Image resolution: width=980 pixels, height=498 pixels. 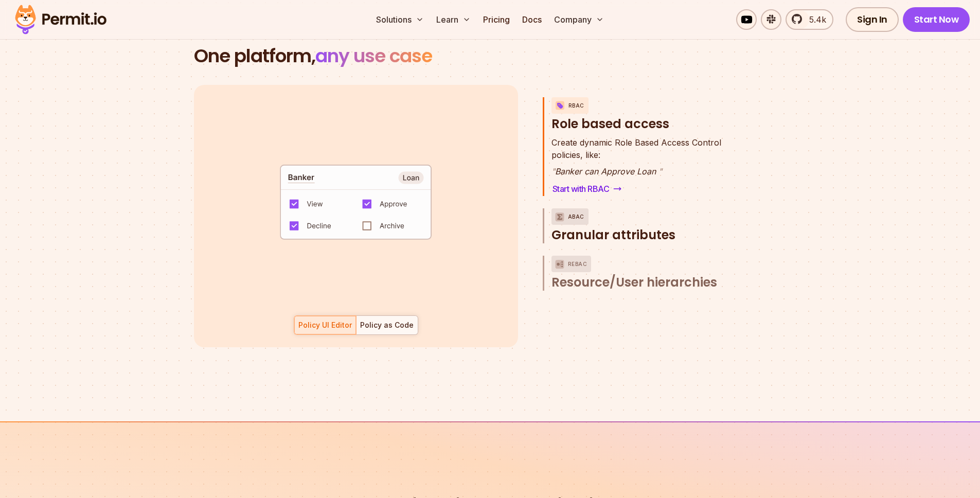 I want to click on p: ReBAC, so click(x=577, y=264).